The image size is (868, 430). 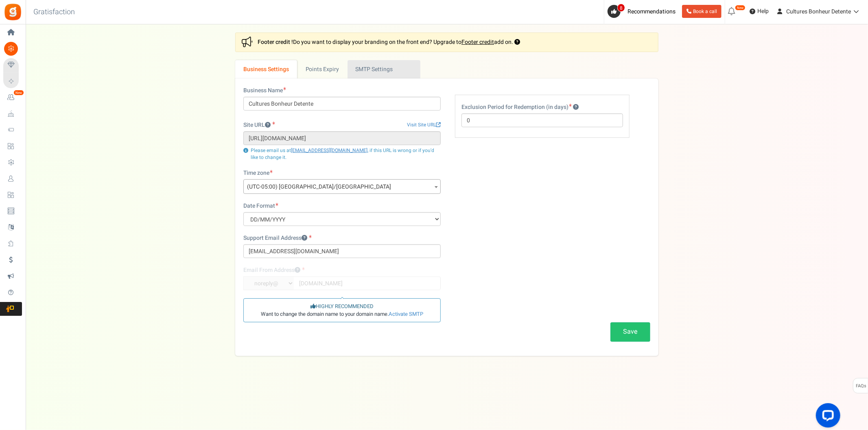 What do you see at coordinates (278, 238) in the screenshot?
I see `label: Support Email Address` at bounding box center [278, 238].